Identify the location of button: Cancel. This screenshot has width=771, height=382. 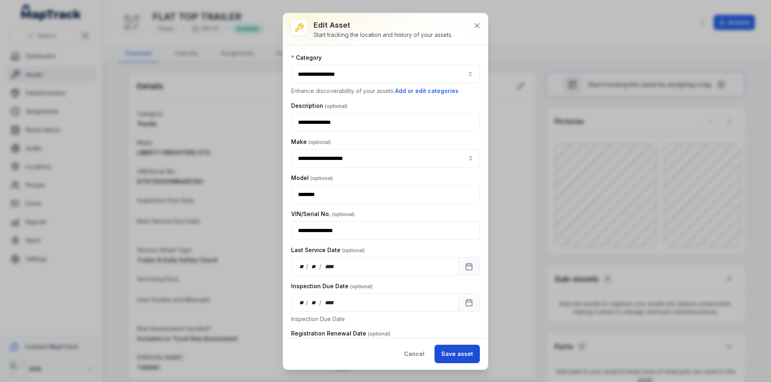
(414, 354).